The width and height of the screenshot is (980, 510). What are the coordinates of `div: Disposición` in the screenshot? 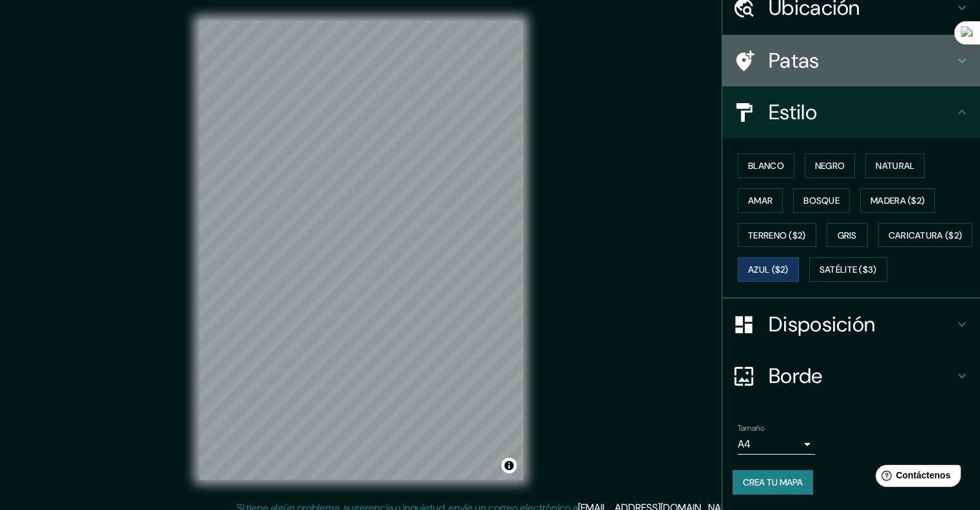 It's located at (852, 324).